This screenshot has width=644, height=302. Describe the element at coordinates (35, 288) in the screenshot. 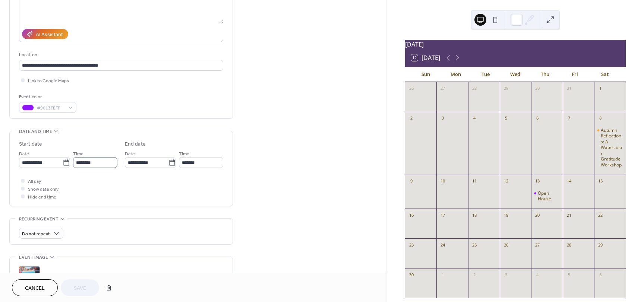

I see `a: Cancel` at that location.